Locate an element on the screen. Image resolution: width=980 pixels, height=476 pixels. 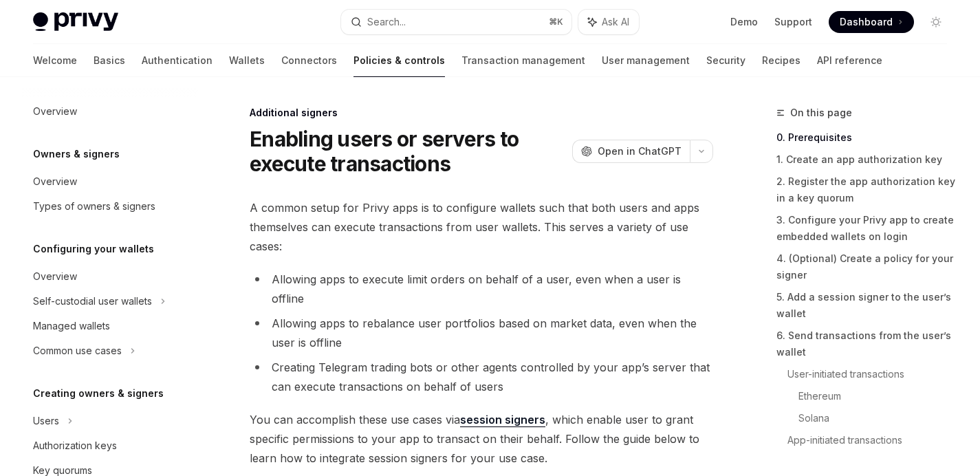
div: Common use cases is located at coordinates (77, 351).